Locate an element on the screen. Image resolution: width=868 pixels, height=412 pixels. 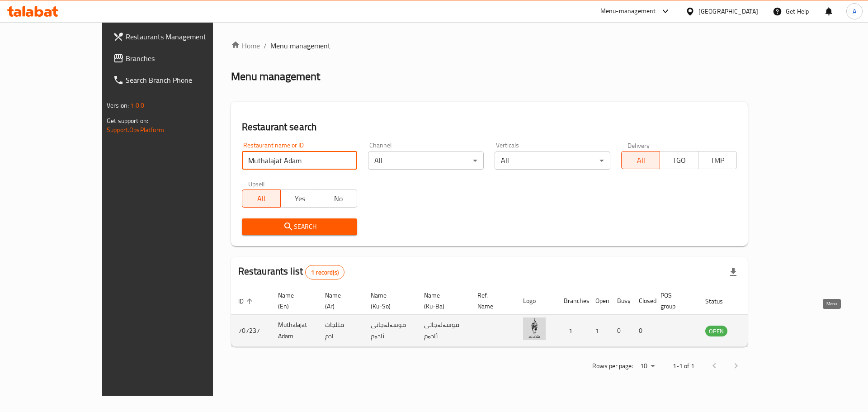
button: No is located at coordinates (338, 198).